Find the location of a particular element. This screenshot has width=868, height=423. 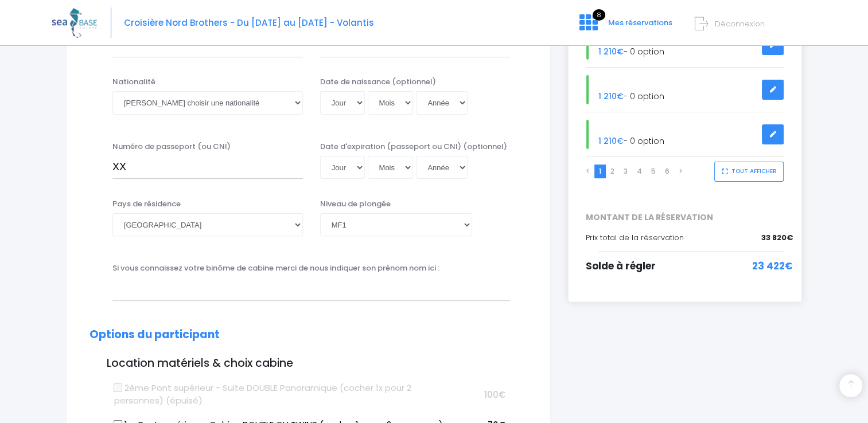

span: 33 820€ is located at coordinates (777, 238).